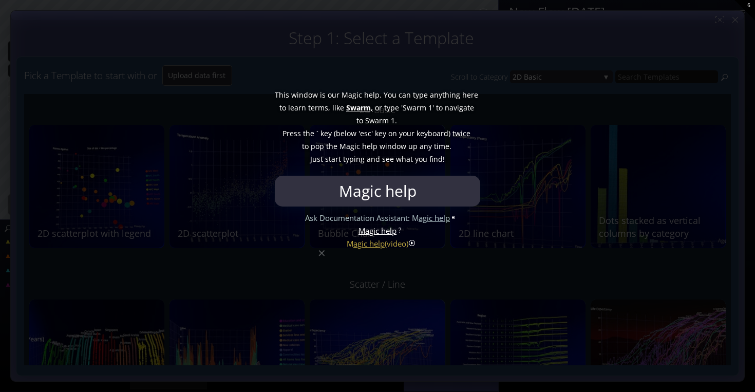 The width and height of the screenshot is (755, 392). What do you see at coordinates (354, 159) in the screenshot?
I see `span: typing` at bounding box center [354, 159].